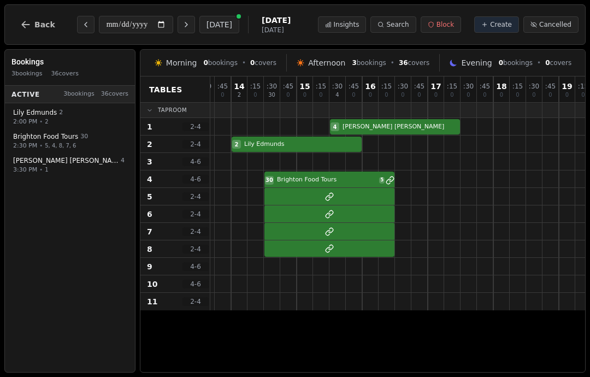 This screenshot has width=590, height=377. What do you see at coordinates (25, 121) in the screenshot?
I see `span: 2:00 PM` at bounding box center [25, 121].